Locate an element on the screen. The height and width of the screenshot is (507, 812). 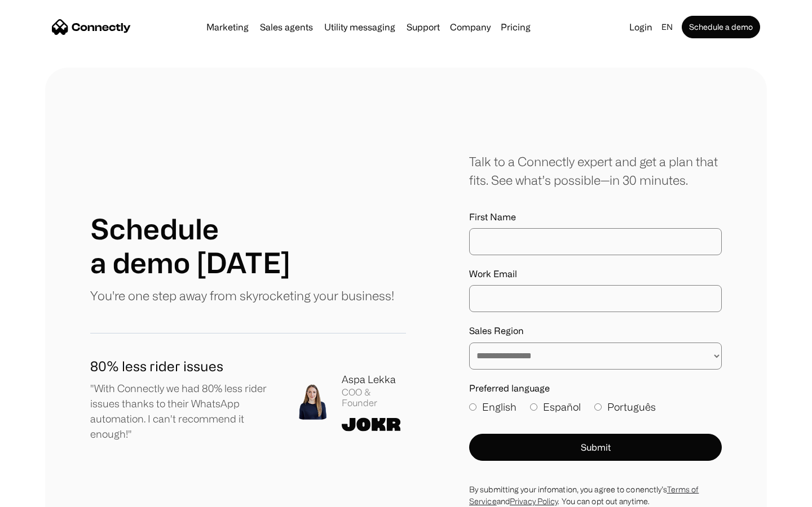
label: Sales Region is located at coordinates (596, 331).